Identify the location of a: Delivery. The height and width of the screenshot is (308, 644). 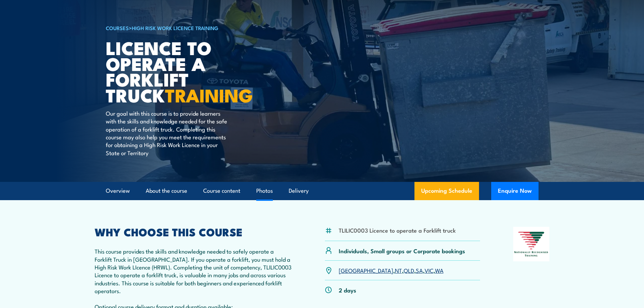
(299, 190).